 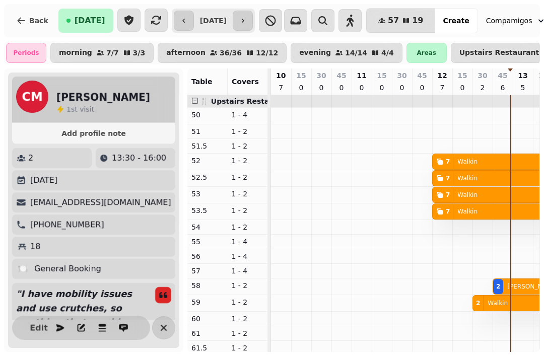 What do you see at coordinates (208, 256) in the screenshot?
I see `p: 56` at bounding box center [208, 256].